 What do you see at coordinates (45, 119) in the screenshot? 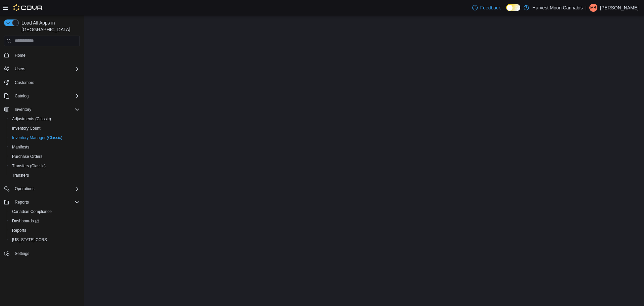
I see `button: Adjustments (Classic)` at bounding box center [45, 119].